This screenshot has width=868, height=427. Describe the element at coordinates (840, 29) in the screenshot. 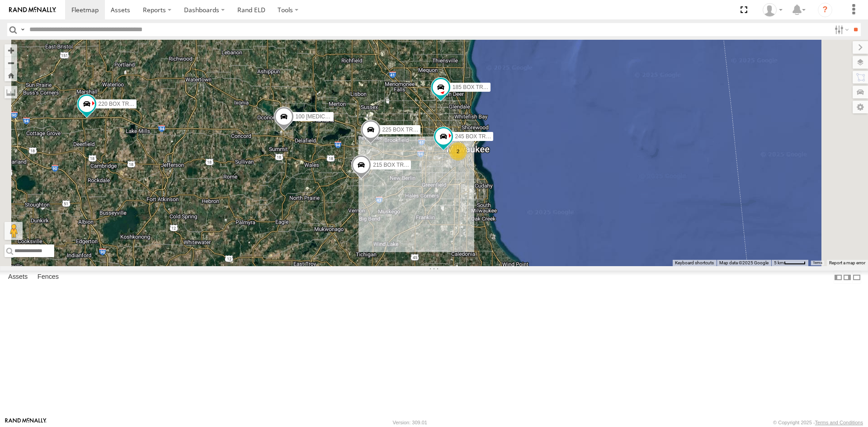

I see `label: Search Filter Options` at that location.